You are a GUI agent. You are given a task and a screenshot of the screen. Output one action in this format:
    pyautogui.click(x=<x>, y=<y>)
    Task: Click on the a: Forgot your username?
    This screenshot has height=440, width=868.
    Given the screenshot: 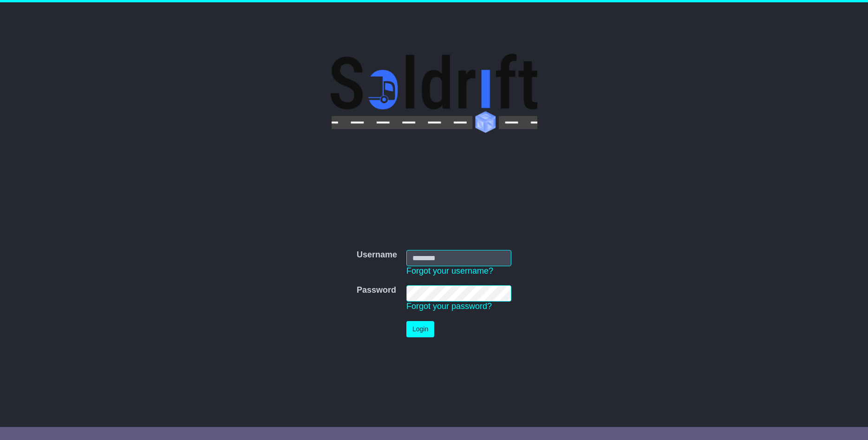 What is the action you would take?
    pyautogui.click(x=449, y=271)
    